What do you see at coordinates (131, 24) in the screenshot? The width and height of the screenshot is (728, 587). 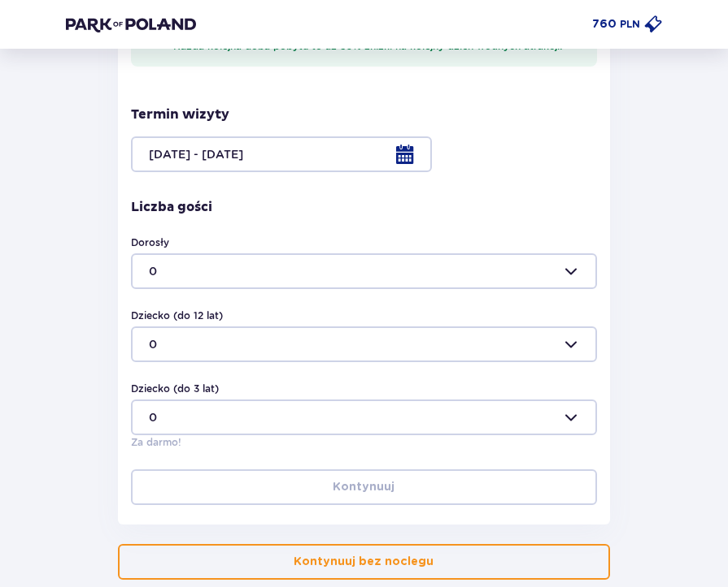 I see `img: Park of Poland logo` at bounding box center [131, 24].